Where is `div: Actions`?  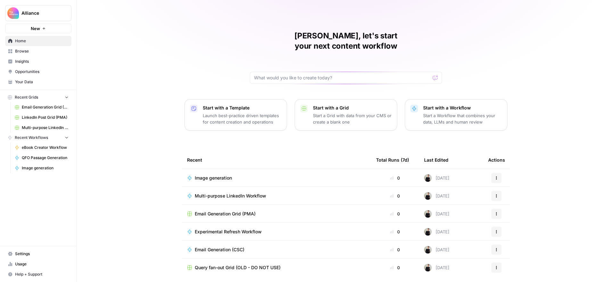
div: Actions is located at coordinates (497, 160).